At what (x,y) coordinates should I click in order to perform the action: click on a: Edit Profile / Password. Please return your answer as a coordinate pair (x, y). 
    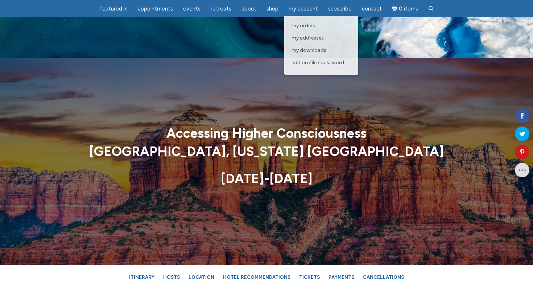
    Looking at the image, I should click on (321, 63).